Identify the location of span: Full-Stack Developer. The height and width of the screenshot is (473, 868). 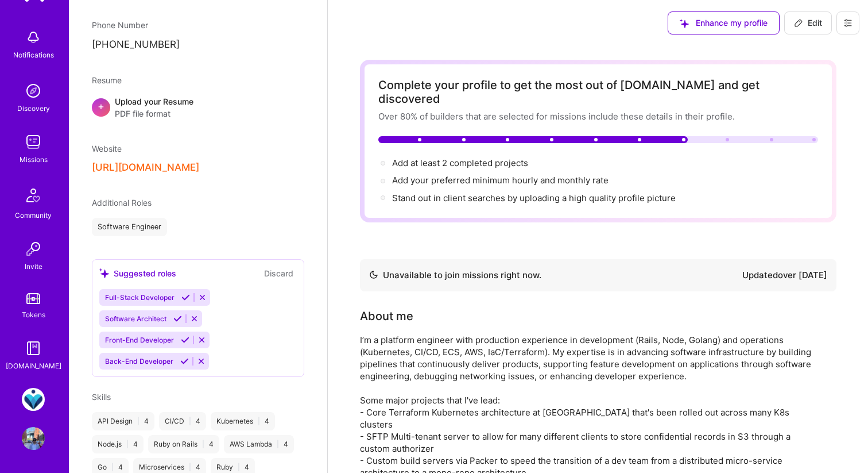
(140, 297).